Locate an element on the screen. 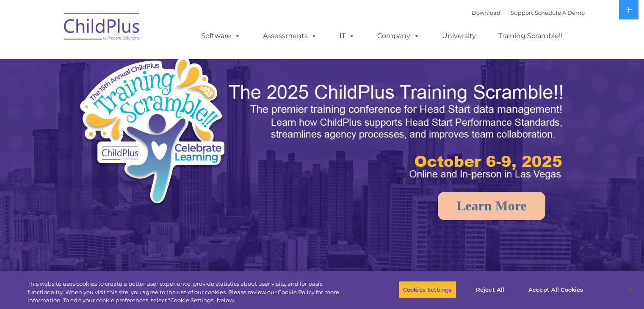  a: Schedule A Demo is located at coordinates (560, 13).